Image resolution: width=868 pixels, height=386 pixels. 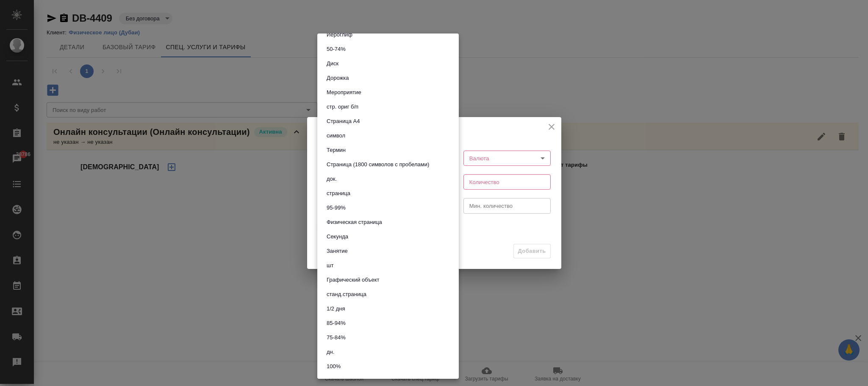 What do you see at coordinates (353, 280) in the screenshot?
I see `button: Графический объект` at bounding box center [353, 280].